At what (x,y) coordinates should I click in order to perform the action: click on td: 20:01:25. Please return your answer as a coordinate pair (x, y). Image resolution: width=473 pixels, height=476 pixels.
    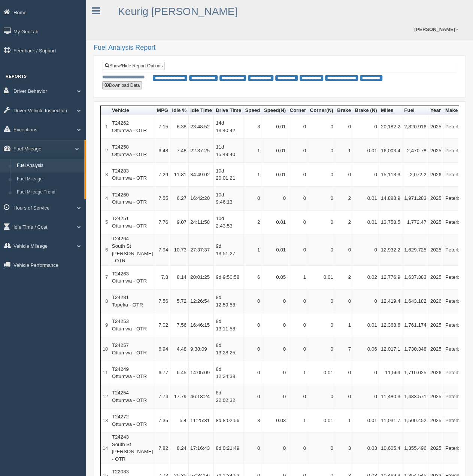
    Looking at the image, I should click on (201, 278).